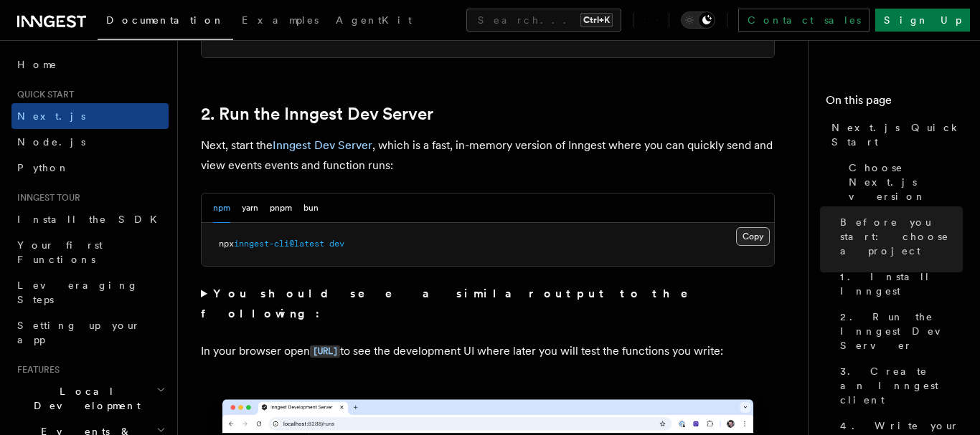  What do you see at coordinates (91, 220) in the screenshot?
I see `span: Install the SDK` at bounding box center [91, 220].